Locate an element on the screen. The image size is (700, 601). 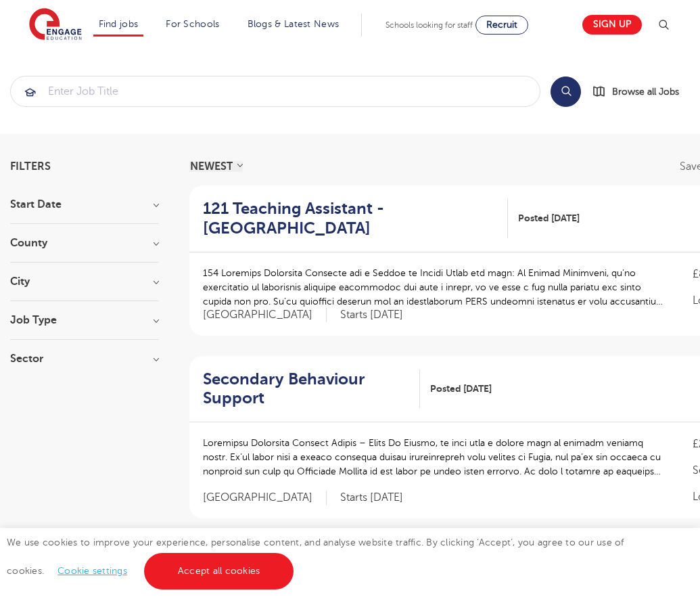
a: Accept all cookies is located at coordinates (219, 571).